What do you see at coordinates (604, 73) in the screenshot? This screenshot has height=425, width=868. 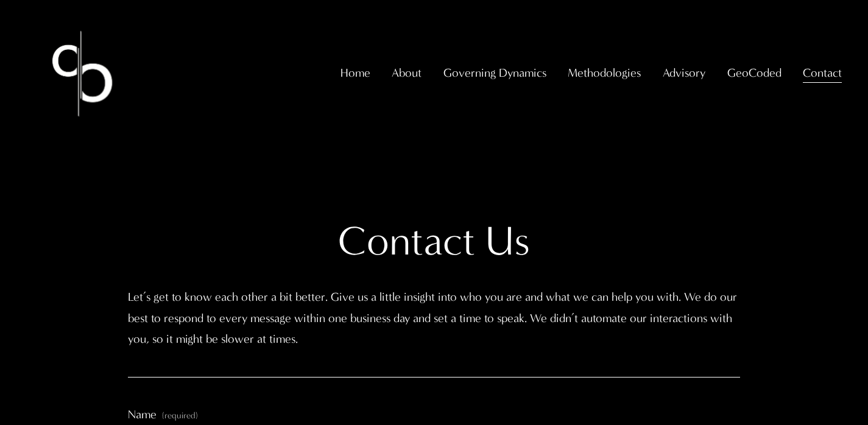 I see `span: Methodologies` at bounding box center [604, 73].